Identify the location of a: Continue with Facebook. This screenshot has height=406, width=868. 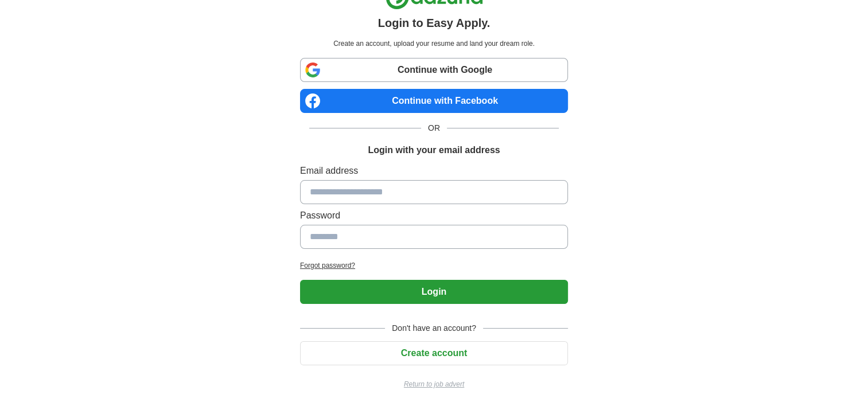
(434, 101).